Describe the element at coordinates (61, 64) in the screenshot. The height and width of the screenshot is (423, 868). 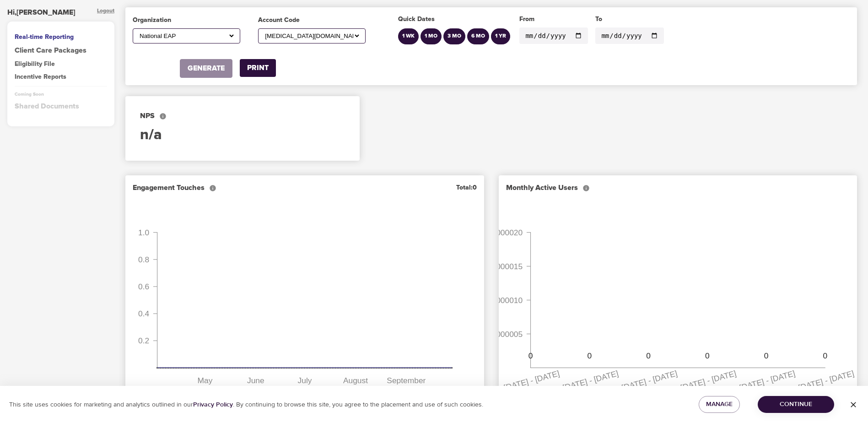
I see `div: Eligibility File` at that location.